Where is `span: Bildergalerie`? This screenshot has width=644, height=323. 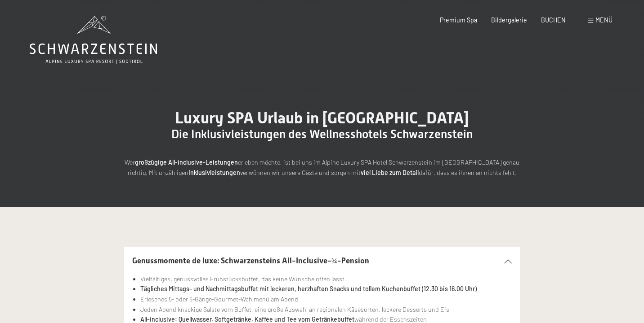
span: Bildergalerie is located at coordinates (509, 20).